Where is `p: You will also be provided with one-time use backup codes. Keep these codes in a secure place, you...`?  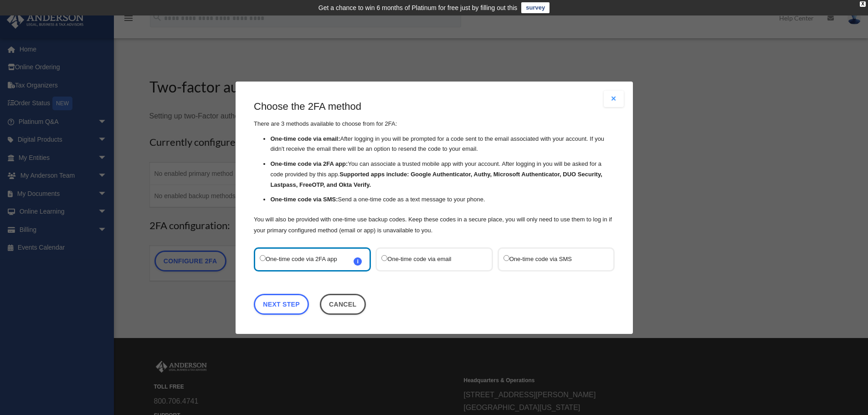 p: You will also be provided with one-time use backup codes. Keep these codes in a secure place, you... is located at coordinates (434, 225).